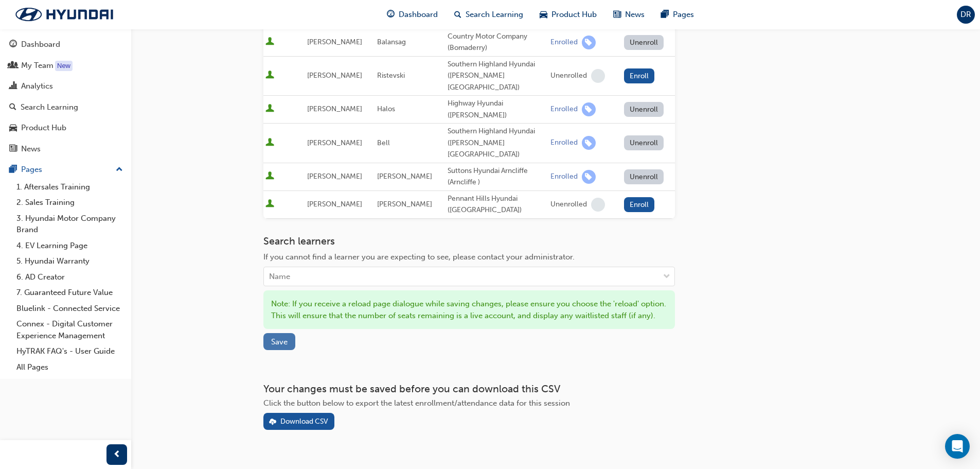  I want to click on span: News, so click(635, 14).